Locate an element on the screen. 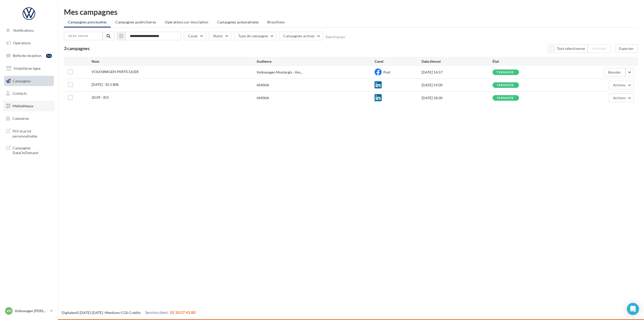  div: Mes campagnes is located at coordinates (351, 12).